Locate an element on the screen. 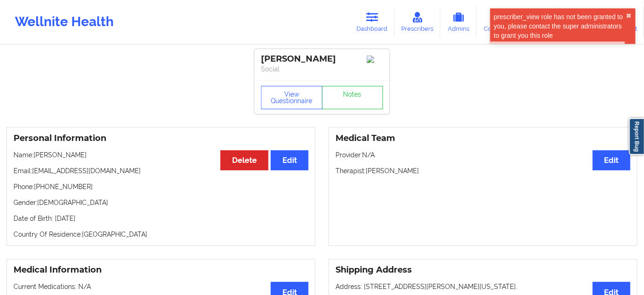  h3: Medical Team is located at coordinates (482, 138).